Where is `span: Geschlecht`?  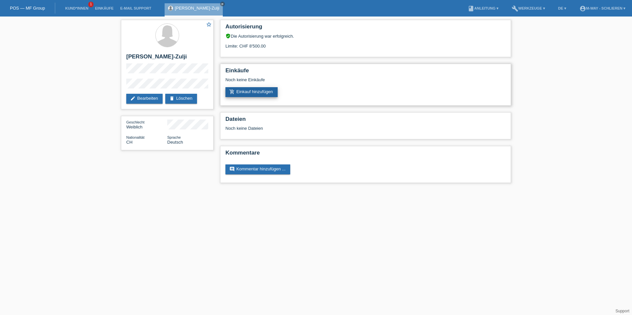
span: Geschlecht is located at coordinates (135, 122).